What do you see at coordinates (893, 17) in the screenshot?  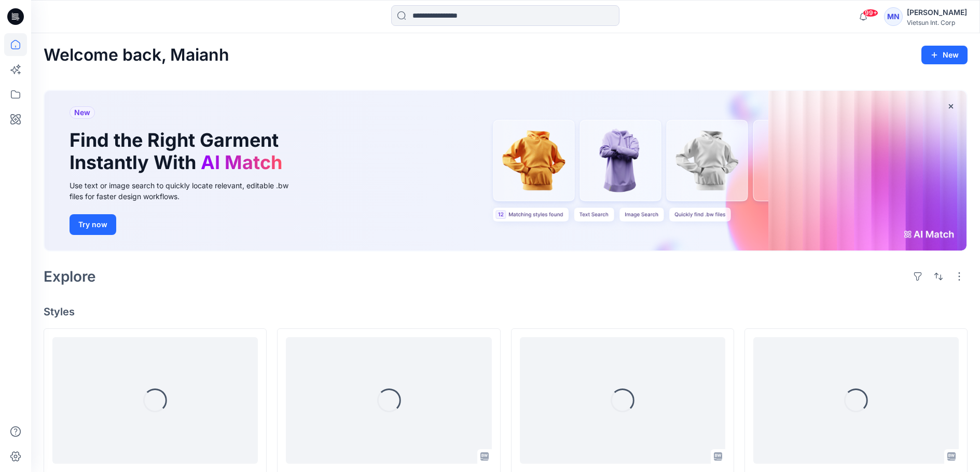 I see `div: MN` at bounding box center [893, 17].